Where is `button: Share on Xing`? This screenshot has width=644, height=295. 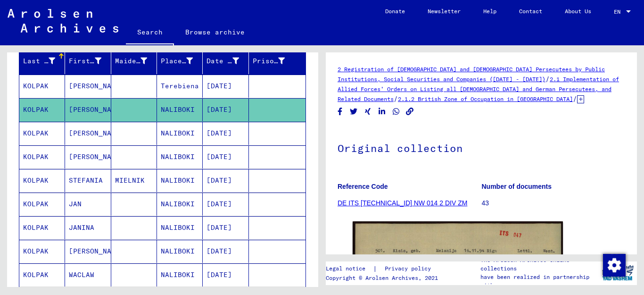 button: Share on Xing is located at coordinates (368, 112).